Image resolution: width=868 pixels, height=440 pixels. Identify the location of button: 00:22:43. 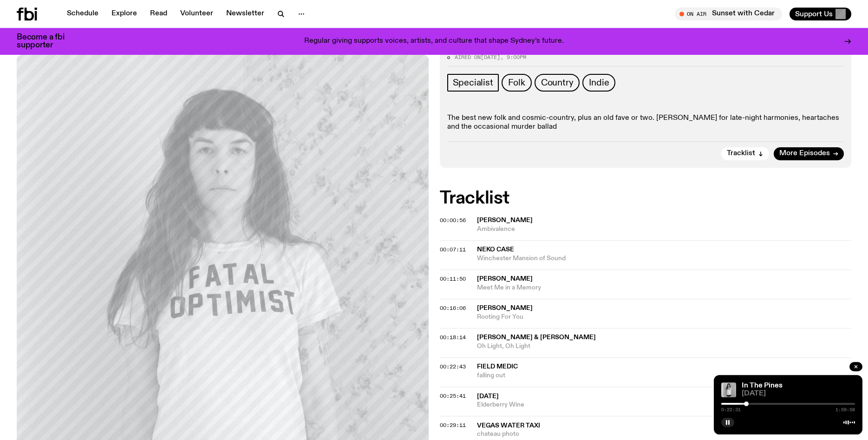
(453, 366).